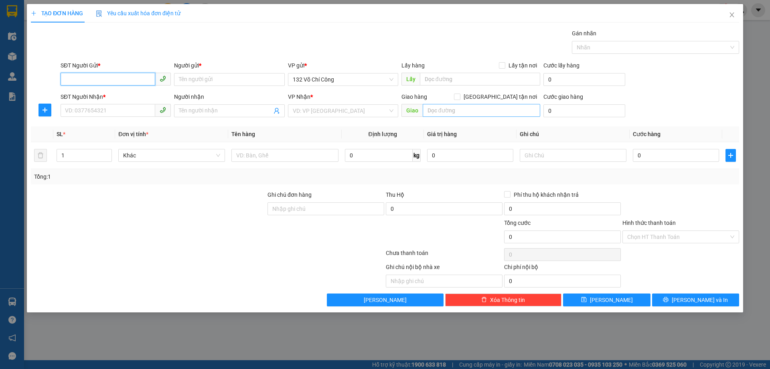  What do you see at coordinates (343, 79) in the screenshot?
I see `span: 132 Võ Chí Công` at bounding box center [343, 79].